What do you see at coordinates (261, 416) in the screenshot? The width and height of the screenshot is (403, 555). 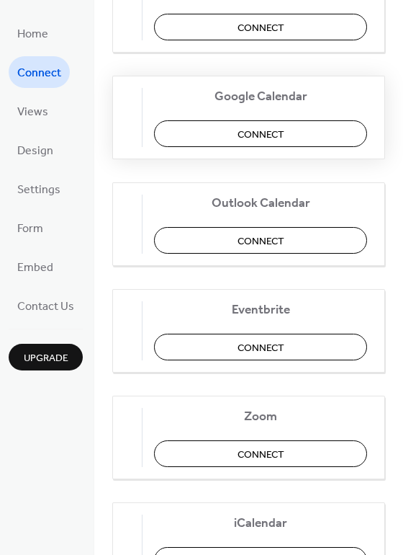 I see `span: Zoom` at bounding box center [261, 416].